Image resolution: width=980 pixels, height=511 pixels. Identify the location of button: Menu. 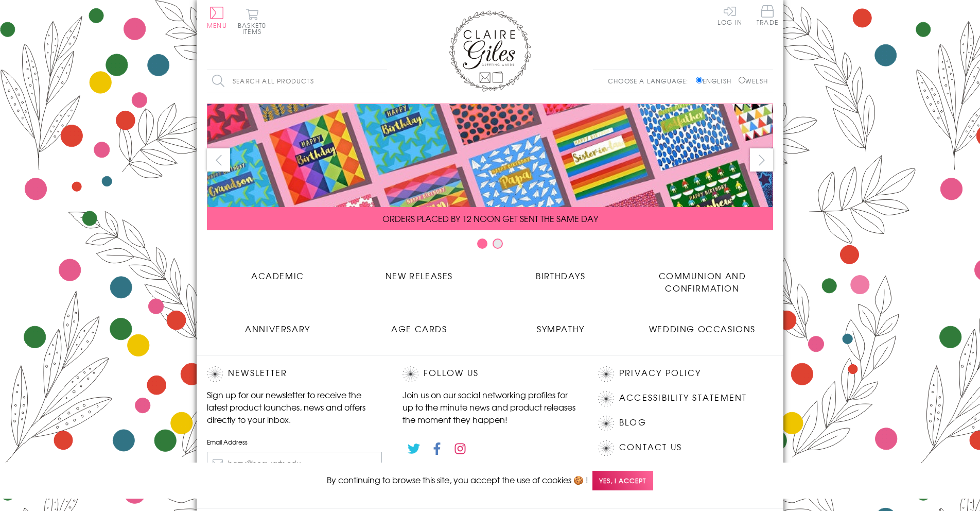
(217, 18).